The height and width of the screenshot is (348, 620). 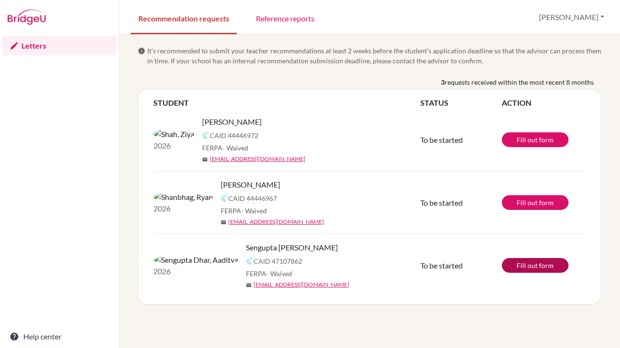 What do you see at coordinates (461, 103) in the screenshot?
I see `th: STATUS` at bounding box center [461, 103].